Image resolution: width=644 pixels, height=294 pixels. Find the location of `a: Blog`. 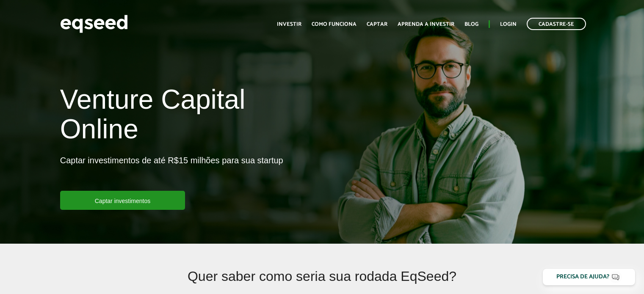

a: Blog is located at coordinates (472, 24).